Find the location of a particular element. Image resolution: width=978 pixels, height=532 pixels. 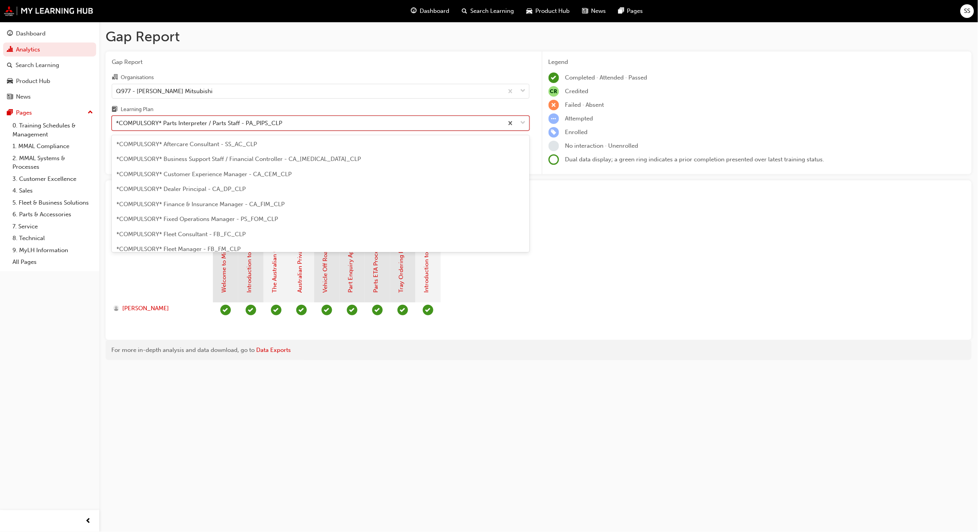

a: 2. MMAL Systems & Processes is located at coordinates (53, 162).